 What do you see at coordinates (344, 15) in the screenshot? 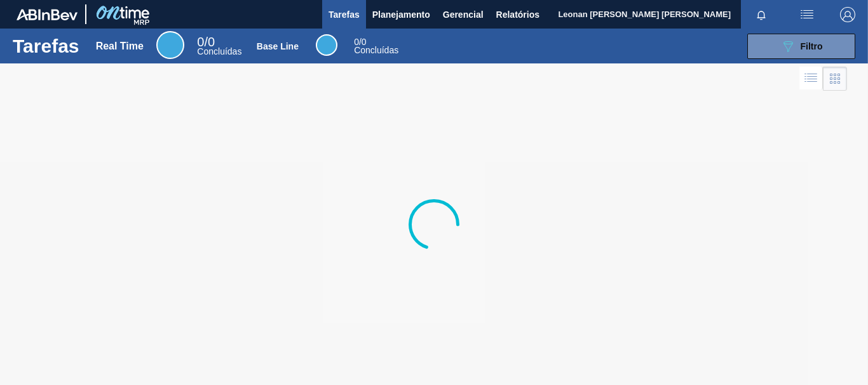
I see `span: Tarefas` at bounding box center [344, 15].